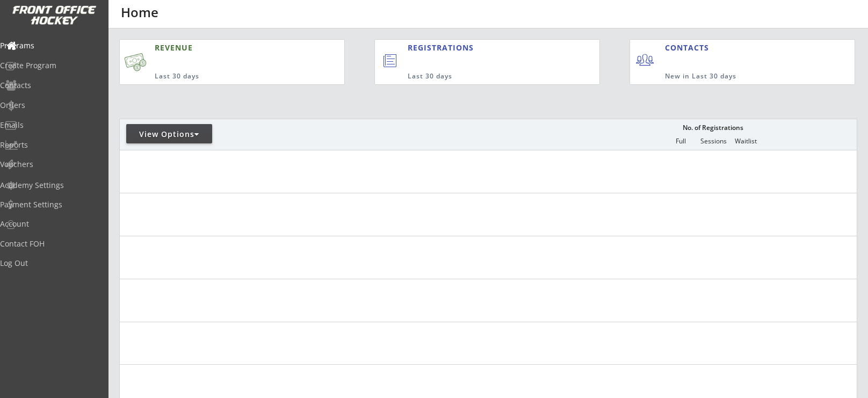 Image resolution: width=868 pixels, height=398 pixels. Describe the element at coordinates (478, 48) in the screenshot. I see `div: REGISTRATIONS` at that location.